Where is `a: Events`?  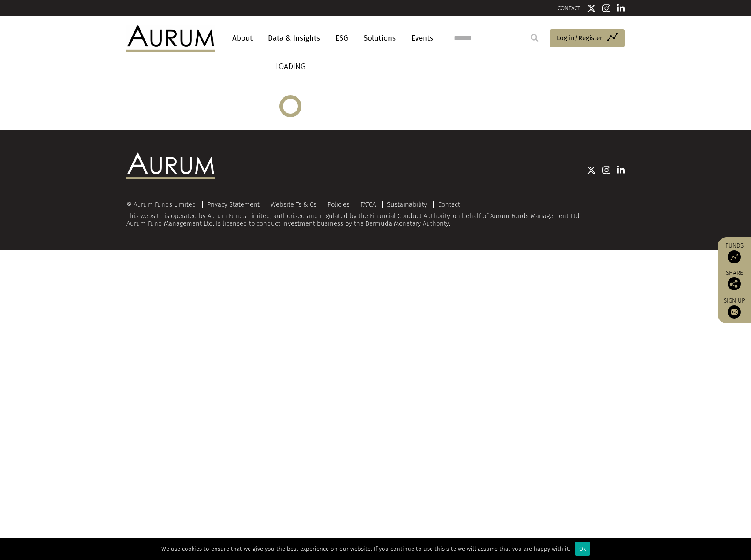 a: Events is located at coordinates (420, 38).